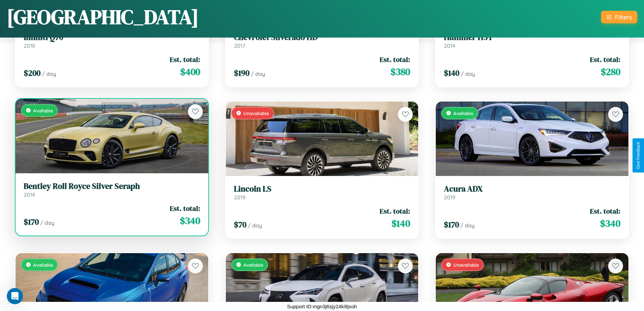 This screenshot has height=311, width=644. I want to click on button: Filters, so click(619, 17).